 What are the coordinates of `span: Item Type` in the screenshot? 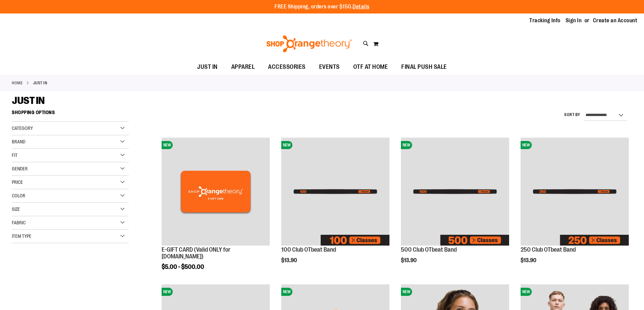 It's located at (22, 236).